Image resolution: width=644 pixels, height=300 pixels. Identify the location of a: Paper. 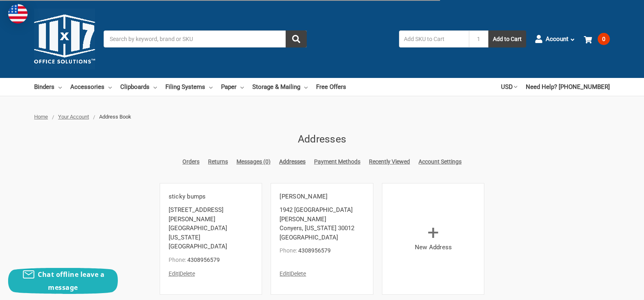
(232, 87).